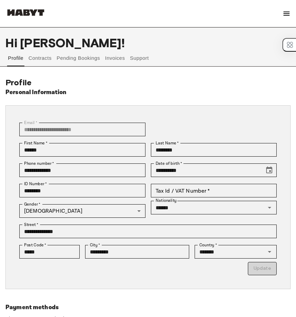  I want to click on label: Email, so click(31, 123).